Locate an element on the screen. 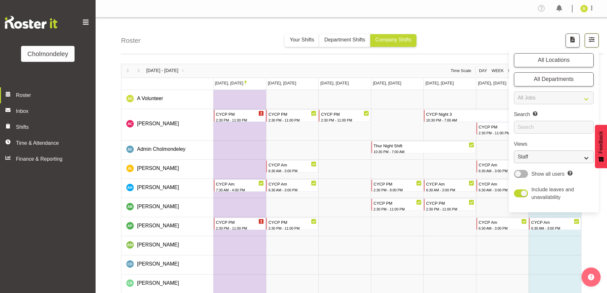 The image size is (607, 293). span: Company Shifts is located at coordinates (393, 40).